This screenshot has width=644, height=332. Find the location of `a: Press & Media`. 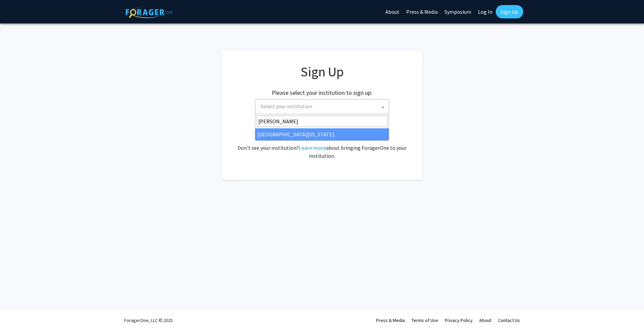

a: Press & Media is located at coordinates (390, 320).